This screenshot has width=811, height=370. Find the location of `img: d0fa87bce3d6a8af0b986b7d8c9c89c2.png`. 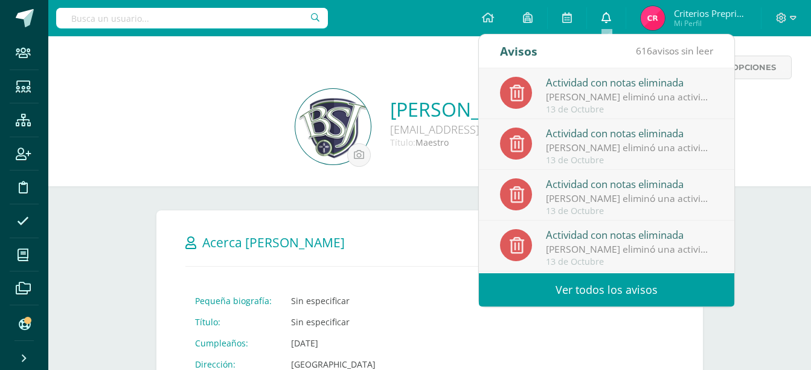

img: d0fa87bce3d6a8af0b986b7d8c9c89c2.png is located at coordinates (333, 126).